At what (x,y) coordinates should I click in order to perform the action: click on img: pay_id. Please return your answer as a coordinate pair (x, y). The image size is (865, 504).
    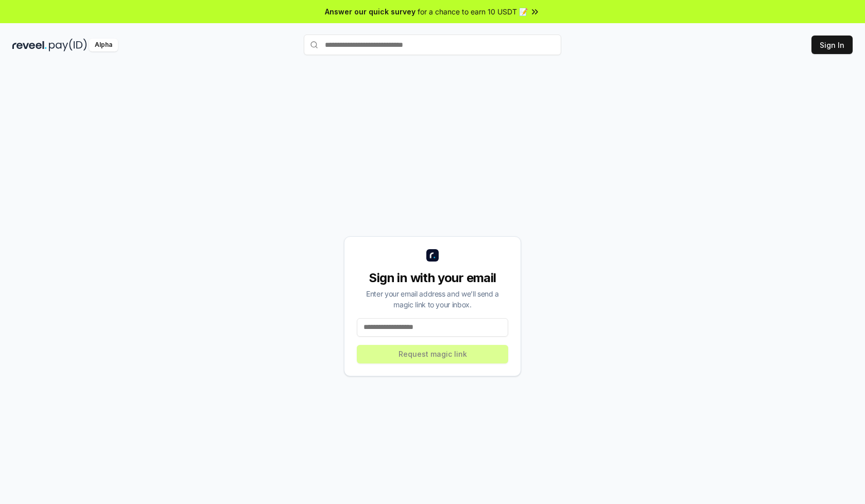
    Looking at the image, I should click on (68, 45).